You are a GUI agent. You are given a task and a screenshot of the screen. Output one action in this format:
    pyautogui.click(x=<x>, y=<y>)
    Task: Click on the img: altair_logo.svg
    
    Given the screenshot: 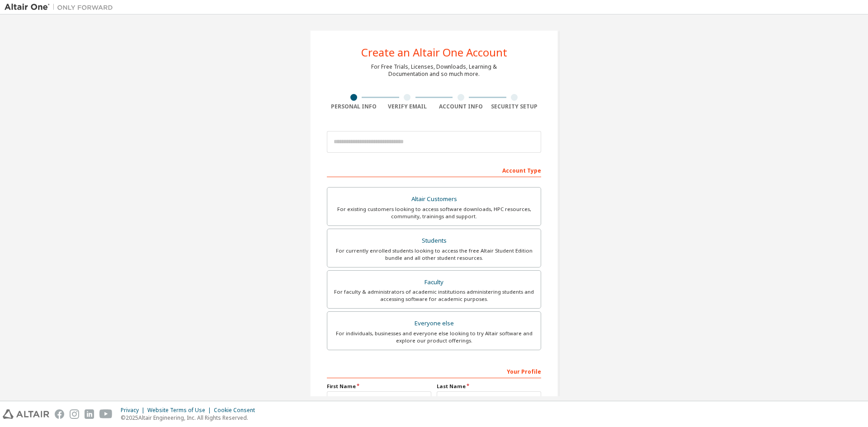 What is the action you would take?
    pyautogui.click(x=25, y=414)
    